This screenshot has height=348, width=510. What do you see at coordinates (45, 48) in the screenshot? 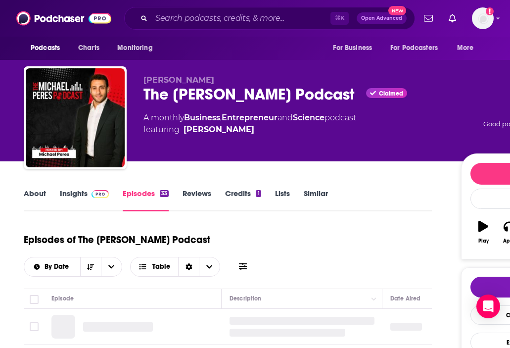
I see `span: Podcasts` at bounding box center [45, 48].